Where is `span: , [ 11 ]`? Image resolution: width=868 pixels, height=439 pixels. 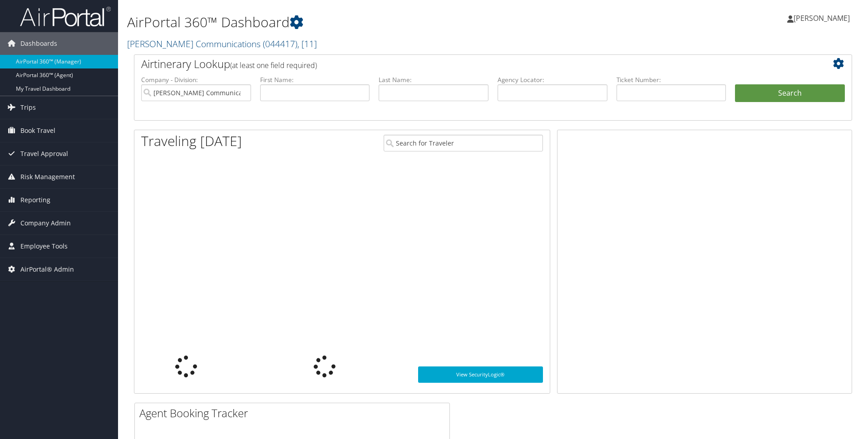
span: , [ 11 ] is located at coordinates (307, 43).